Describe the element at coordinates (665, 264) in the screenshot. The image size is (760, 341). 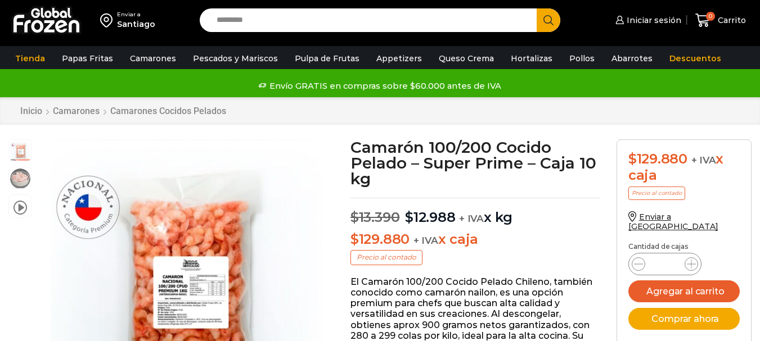
I see `input: Product quantity` at that location.